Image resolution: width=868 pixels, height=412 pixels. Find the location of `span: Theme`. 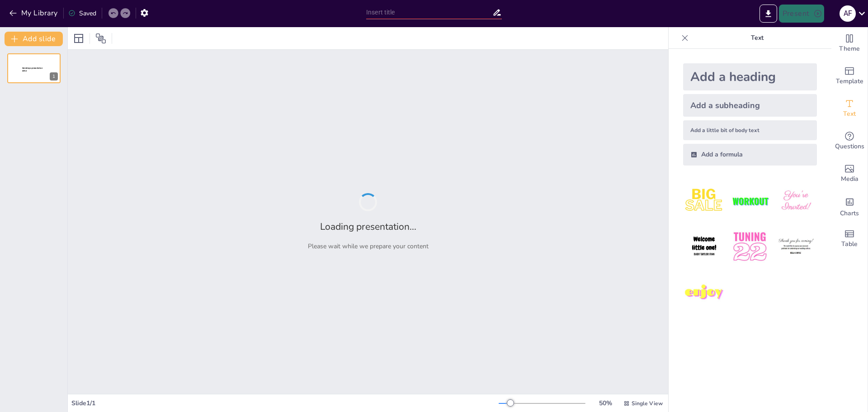

span: Theme is located at coordinates (850, 49).